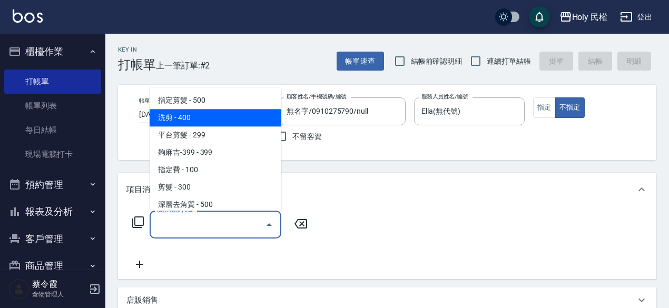  What do you see at coordinates (590, 17) in the screenshot?
I see `div: Holy 民權` at bounding box center [590, 17].